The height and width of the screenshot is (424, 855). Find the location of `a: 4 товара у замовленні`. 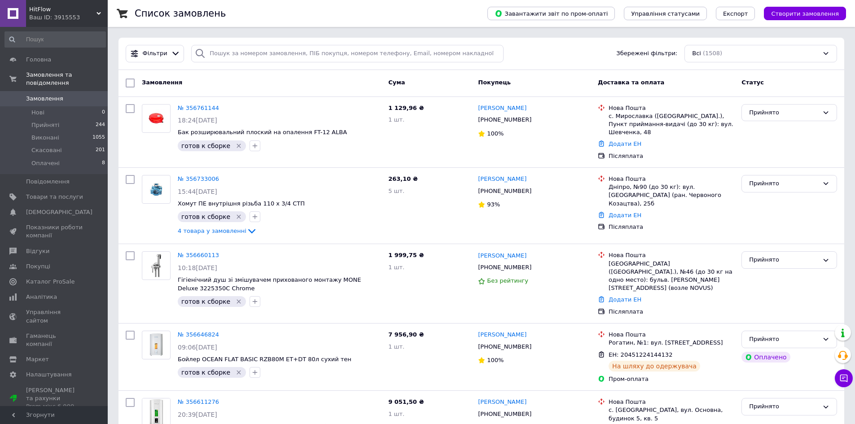

a: 4 товара у замовленні is located at coordinates (217, 231).